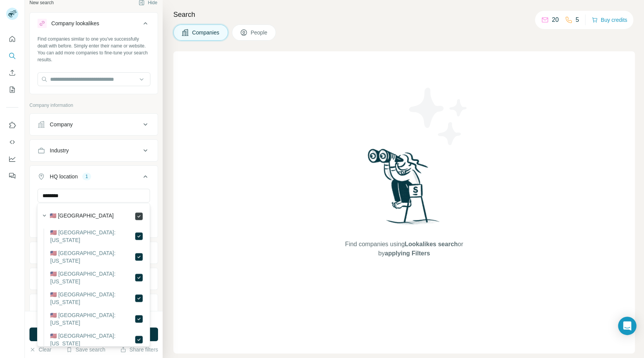 Image resolution: width=644 pixels, height=358 pixels. I want to click on button: My lists, so click(13, 90).